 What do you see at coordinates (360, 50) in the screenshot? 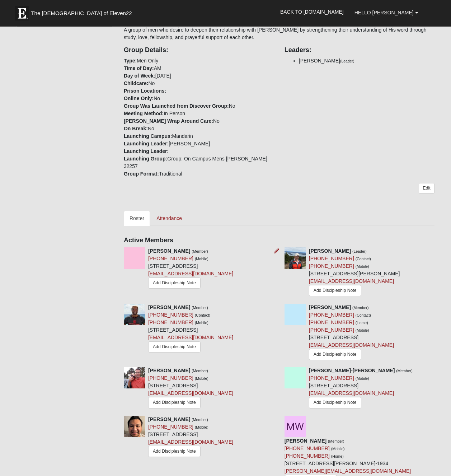
I see `h4: Leaders:` at bounding box center [360, 50].